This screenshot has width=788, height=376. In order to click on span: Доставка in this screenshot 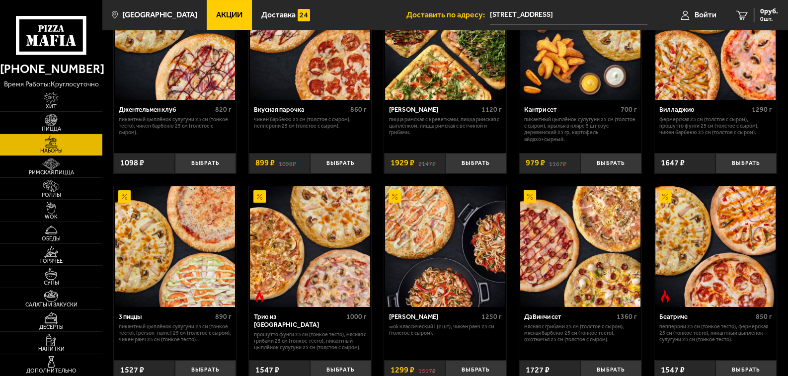, I will do `click(278, 15)`.